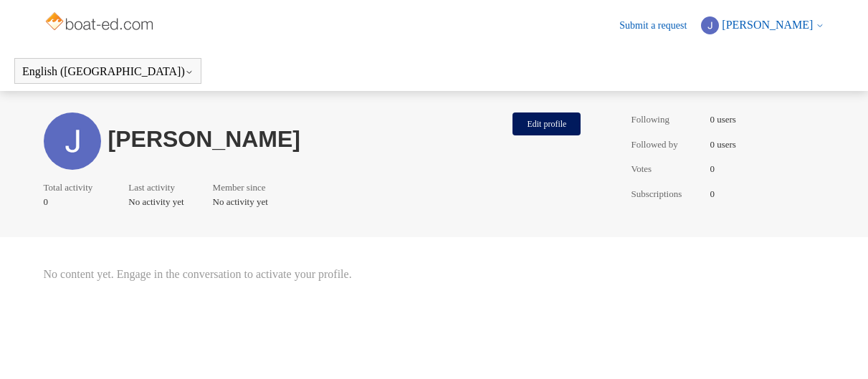  I want to click on span: Member since, so click(239, 188).